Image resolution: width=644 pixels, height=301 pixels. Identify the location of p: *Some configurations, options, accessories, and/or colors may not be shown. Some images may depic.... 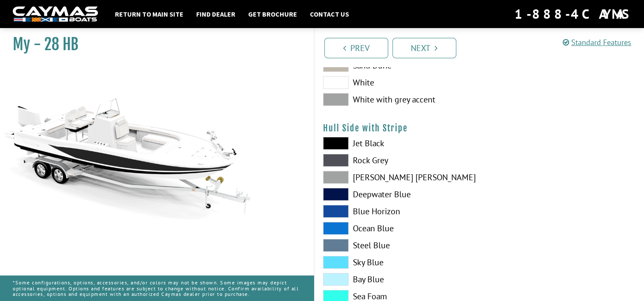
(157, 288).